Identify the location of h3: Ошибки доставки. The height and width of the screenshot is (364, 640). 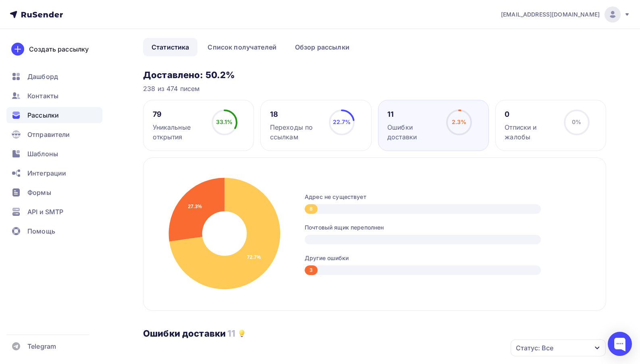
(184, 334).